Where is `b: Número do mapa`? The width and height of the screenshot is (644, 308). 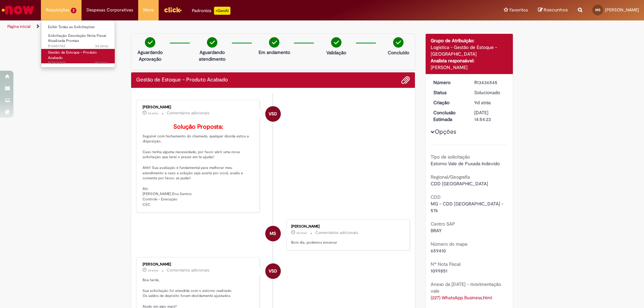 b: Número do mapa is located at coordinates (449, 244).